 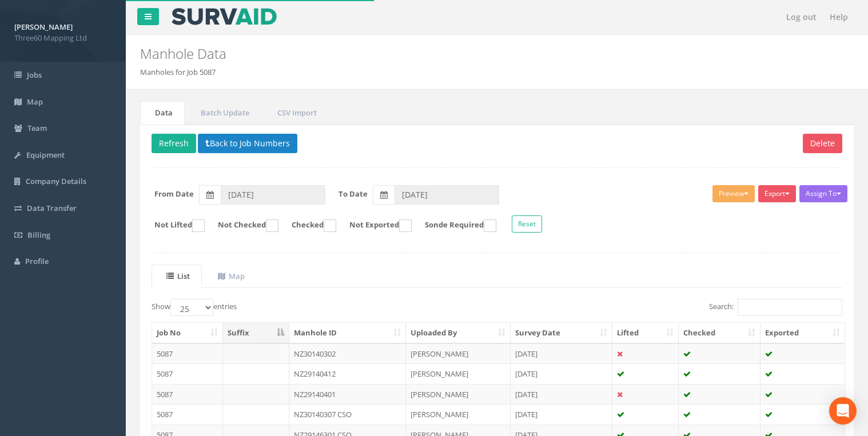 What do you see at coordinates (273, 195) in the screenshot?
I see `input: From Date` at bounding box center [273, 195].